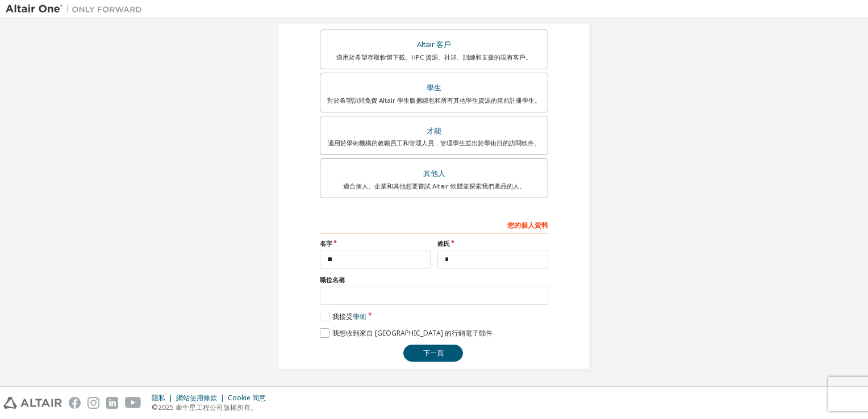 The height and width of the screenshot is (419, 868). What do you see at coordinates (133, 403) in the screenshot?
I see `img: youtube.svg` at bounding box center [133, 403].